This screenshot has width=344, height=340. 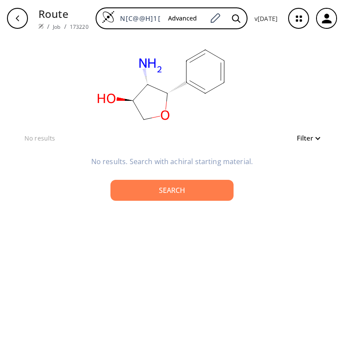 What do you see at coordinates (305, 138) in the screenshot?
I see `button: Filter` at bounding box center [305, 138].